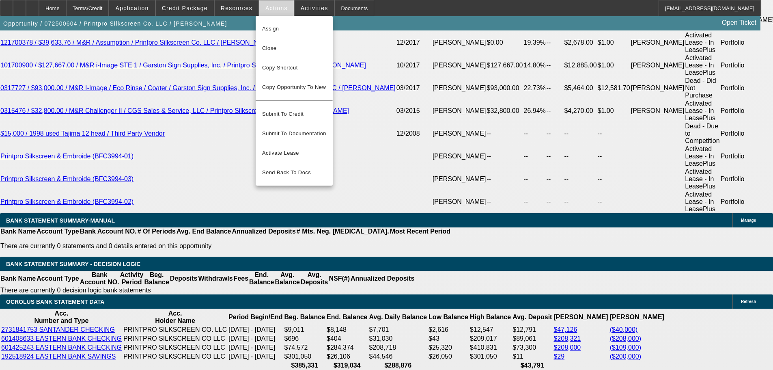  What do you see at coordinates (294, 153) in the screenshot?
I see `span: Activate Lease` at bounding box center [294, 153].